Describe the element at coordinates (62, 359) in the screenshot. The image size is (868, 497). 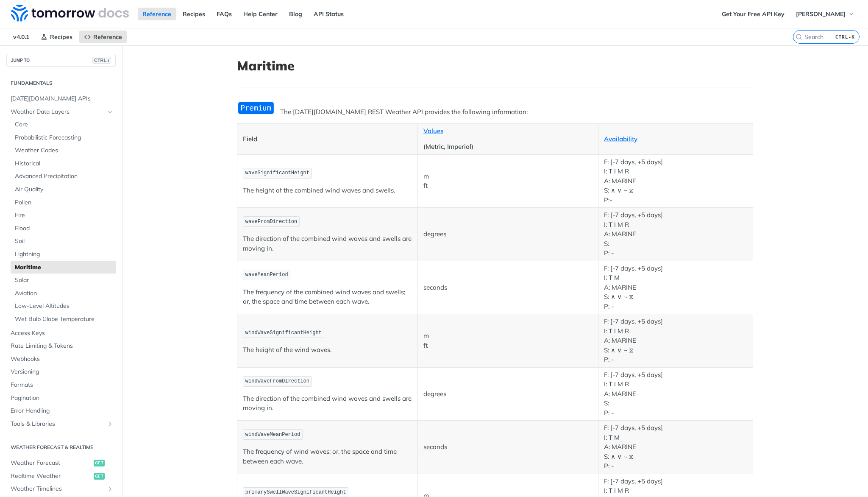
I see `span: Webhooks` at that location.